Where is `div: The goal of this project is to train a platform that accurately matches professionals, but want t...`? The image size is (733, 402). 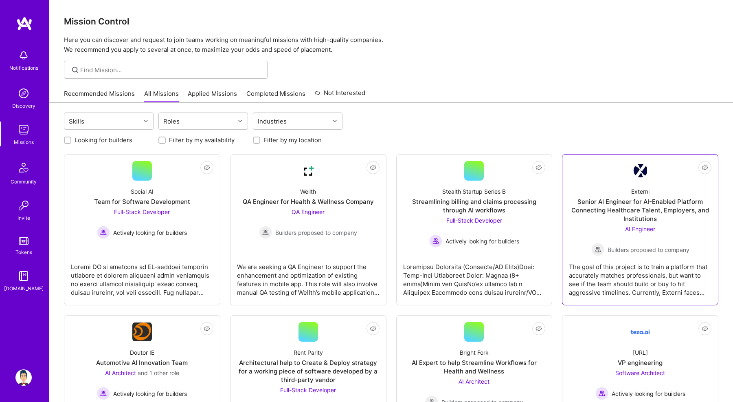 div: The goal of this project is to train a platform that accurately matches professionals, but want t... is located at coordinates (640, 276).